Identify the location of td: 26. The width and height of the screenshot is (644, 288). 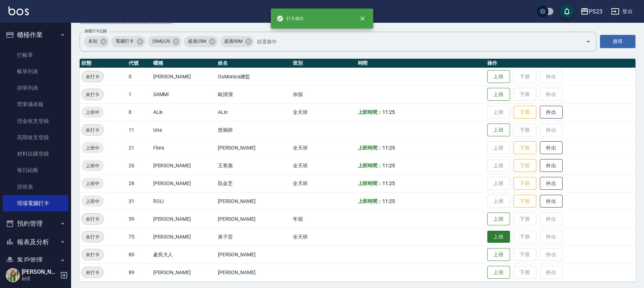
(139, 166).